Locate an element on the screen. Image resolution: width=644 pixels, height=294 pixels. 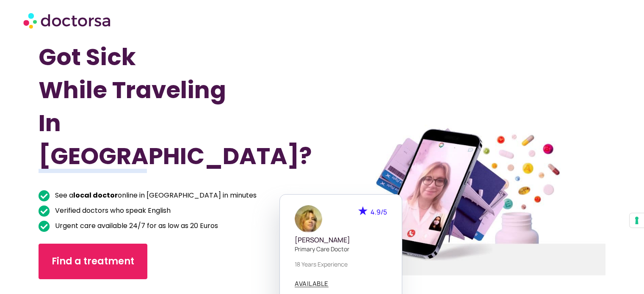
button: Your consent preferences for tracking technologies is located at coordinates (637, 221).